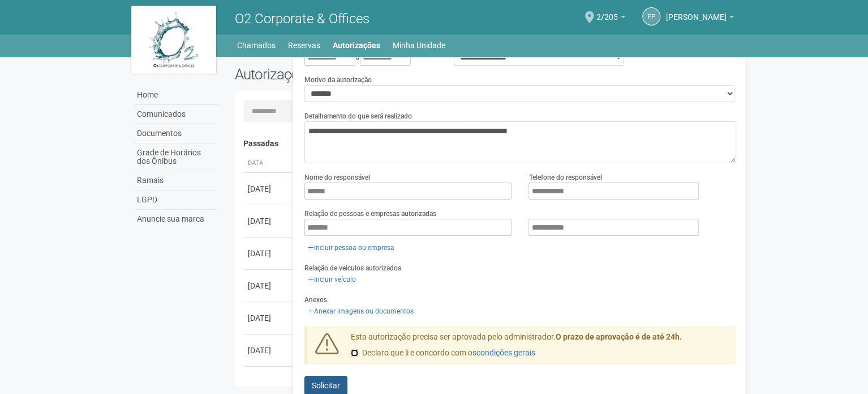  Describe the element at coordinates (304, 45) in the screenshot. I see `a: Reservas` at that location.